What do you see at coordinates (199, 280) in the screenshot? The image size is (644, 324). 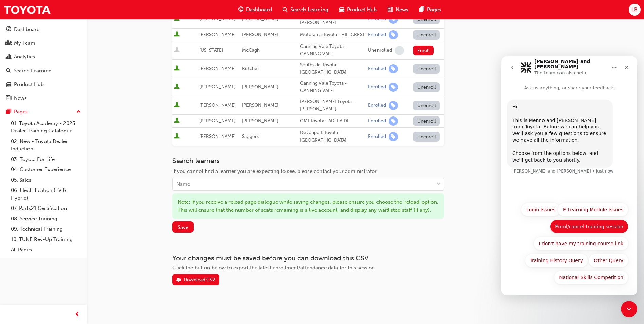 I see `div: Download CSV` at bounding box center [199, 280].